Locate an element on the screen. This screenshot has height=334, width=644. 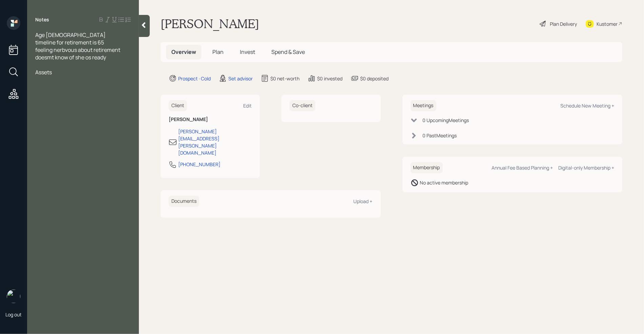
h6: Client is located at coordinates (178, 105).